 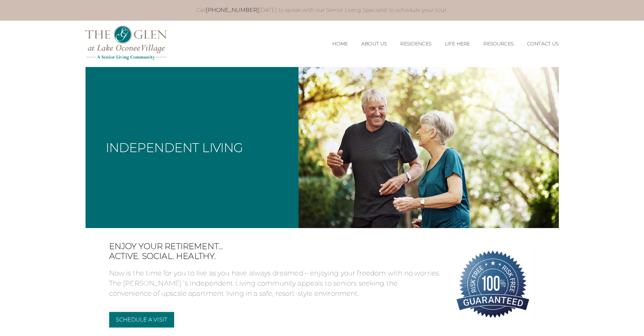 I want to click on img: The Glen Lake Oconee Home, so click(x=126, y=43).